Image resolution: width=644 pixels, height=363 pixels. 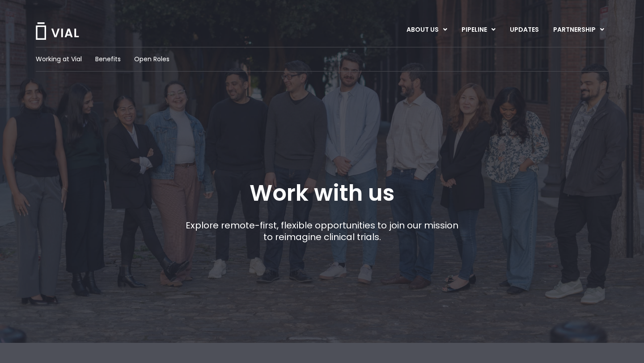 What do you see at coordinates (579, 30) in the screenshot?
I see `a: PARTNERSHIPMenu Toggle` at bounding box center [579, 30].